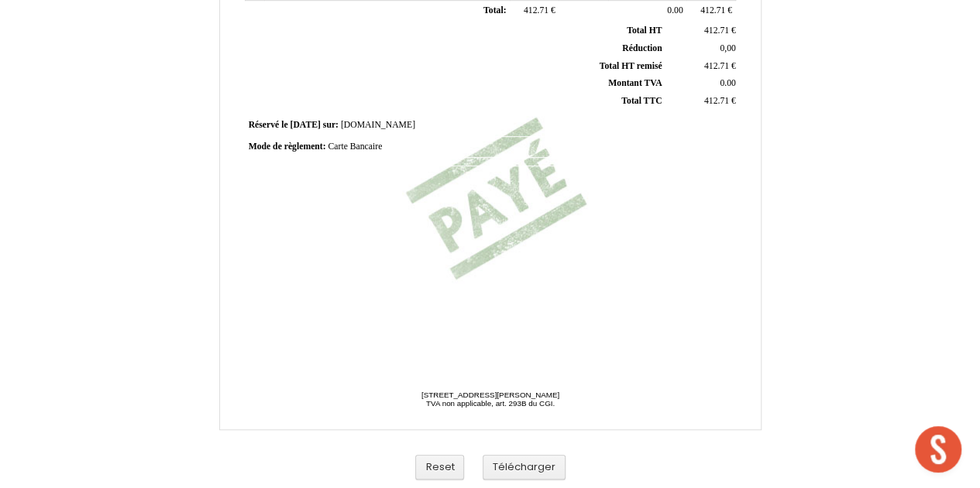 This screenshot has height=488, width=980. I want to click on span: Montant TVA, so click(634, 83).